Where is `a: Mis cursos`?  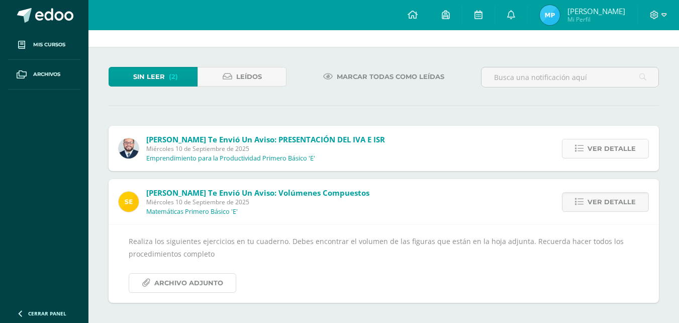 a: Mis cursos is located at coordinates (44, 45).